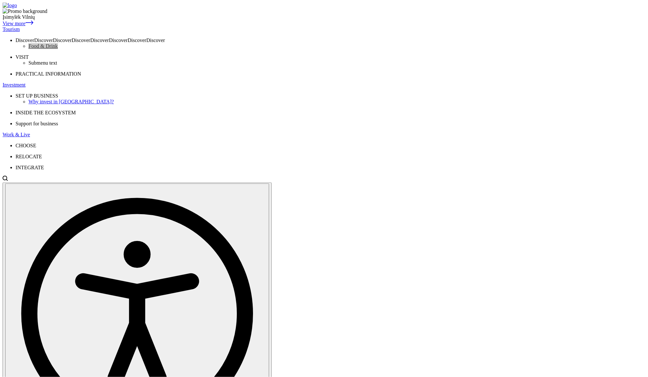 Image resolution: width=648 pixels, height=377 pixels. What do you see at coordinates (324, 135) in the screenshot?
I see `div: Work & Live` at bounding box center [324, 135].